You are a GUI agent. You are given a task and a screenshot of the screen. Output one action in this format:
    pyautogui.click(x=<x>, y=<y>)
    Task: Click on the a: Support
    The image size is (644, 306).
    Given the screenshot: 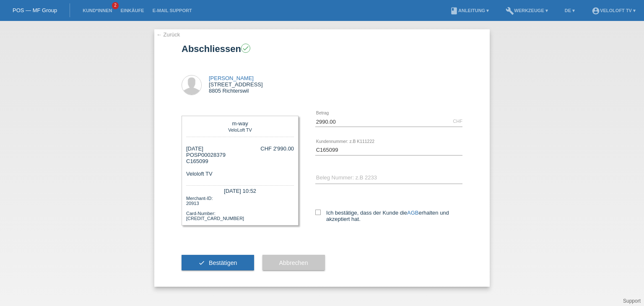 What is the action you would take?
    pyautogui.click(x=632, y=301)
    